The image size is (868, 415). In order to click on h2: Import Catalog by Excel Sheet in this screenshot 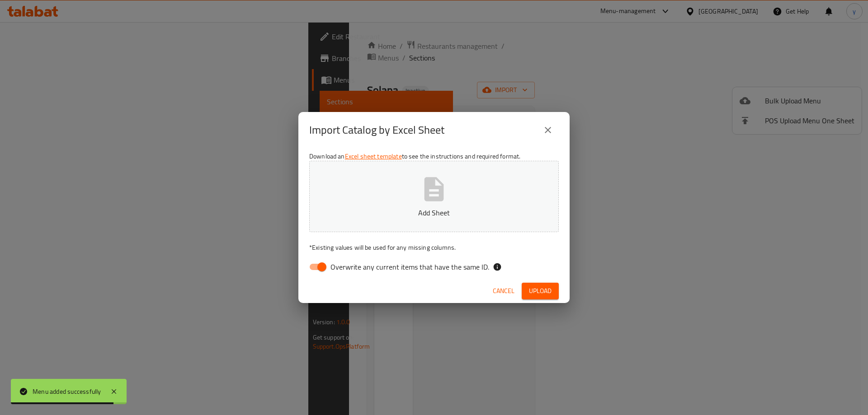, I will do `click(377, 130)`.